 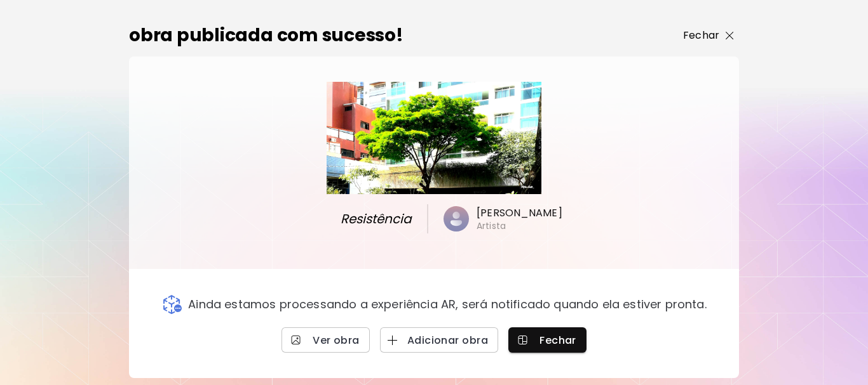 What do you see at coordinates (439, 340) in the screenshot?
I see `span: Adicionar obra` at bounding box center [439, 340].